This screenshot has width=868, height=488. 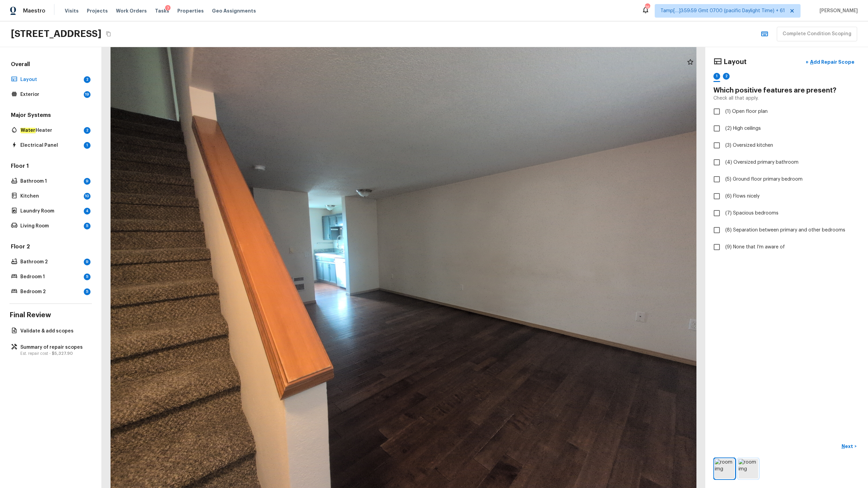 What do you see at coordinates (54, 353) in the screenshot?
I see `p: Est. repair cost -` at bounding box center [54, 353].